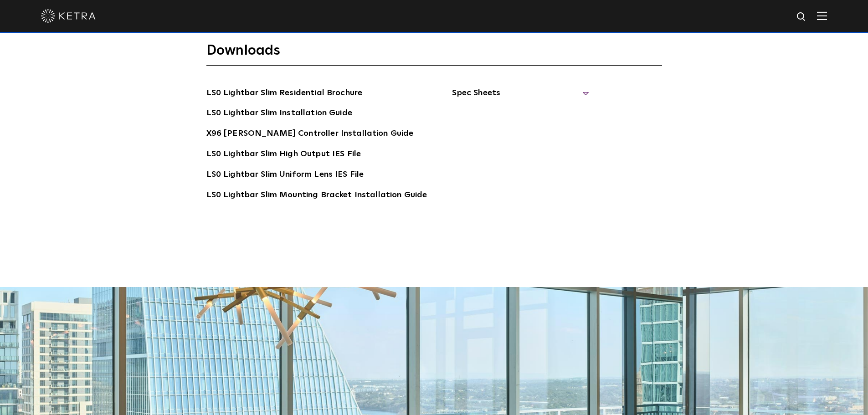 This screenshot has width=868, height=415. What do you see at coordinates (822, 16) in the screenshot?
I see `img: Hamburger%20Nav.svg` at bounding box center [822, 16].